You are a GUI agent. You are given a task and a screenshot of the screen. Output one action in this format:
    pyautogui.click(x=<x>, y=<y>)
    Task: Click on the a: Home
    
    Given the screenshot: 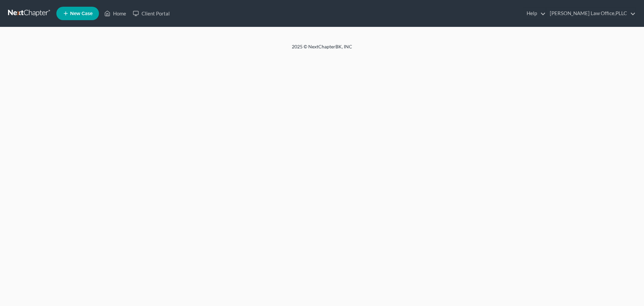 What is the action you would take?
    pyautogui.click(x=115, y=13)
    